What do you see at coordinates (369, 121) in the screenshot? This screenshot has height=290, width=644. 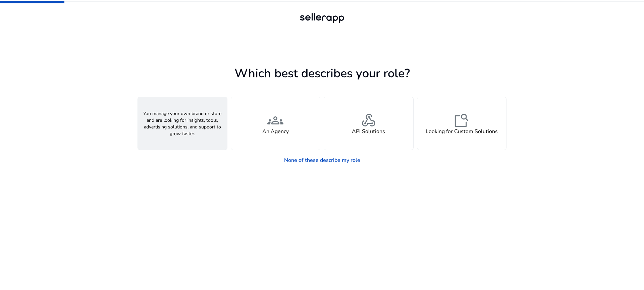 I see `span: webhook` at bounding box center [369, 121].